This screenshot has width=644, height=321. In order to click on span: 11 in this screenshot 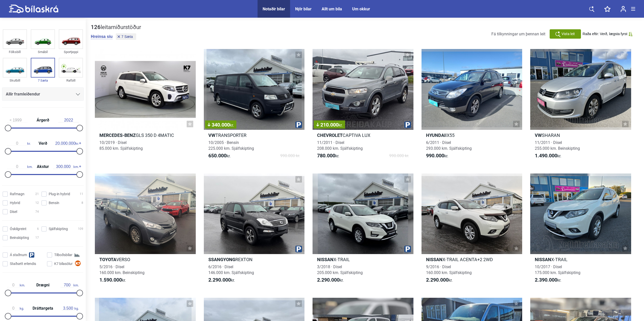, I will do `click(81, 194)`.